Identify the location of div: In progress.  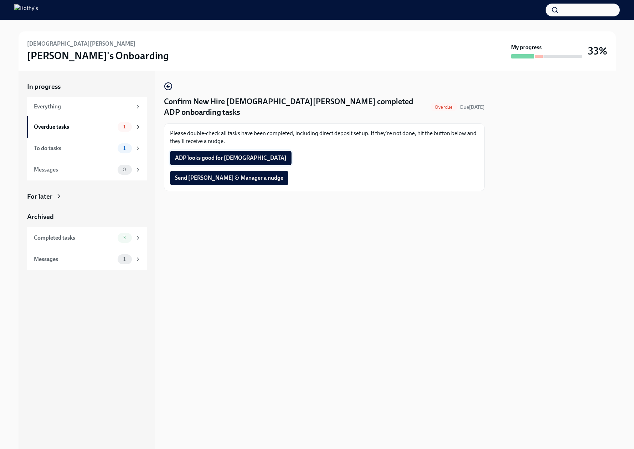
(87, 87).